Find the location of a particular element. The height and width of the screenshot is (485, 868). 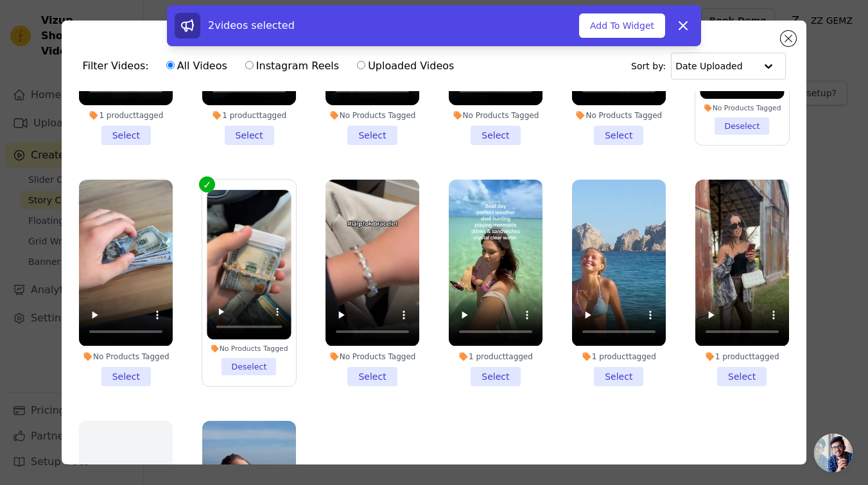

a: Open chat is located at coordinates (834, 453).